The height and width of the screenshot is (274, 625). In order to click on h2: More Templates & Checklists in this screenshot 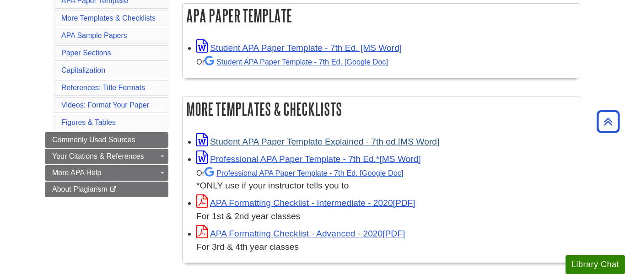, I will do `click(381, 109)`.